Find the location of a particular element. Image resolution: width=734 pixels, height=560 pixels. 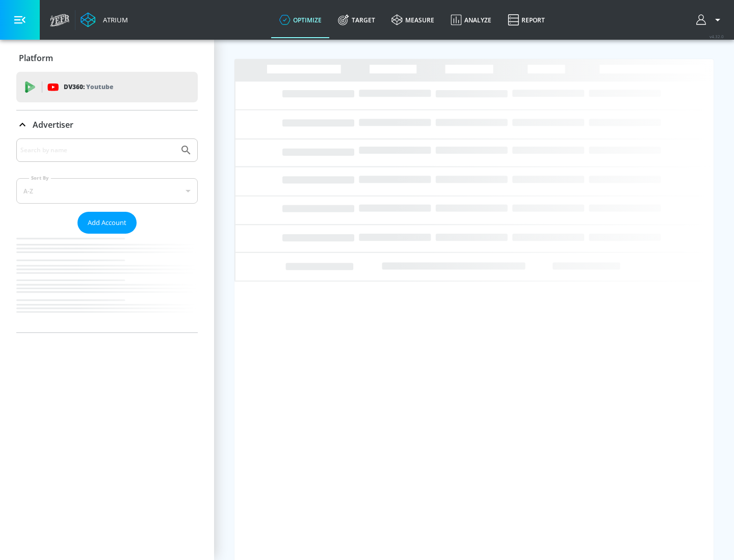

input: Search by name is located at coordinates (98, 150).